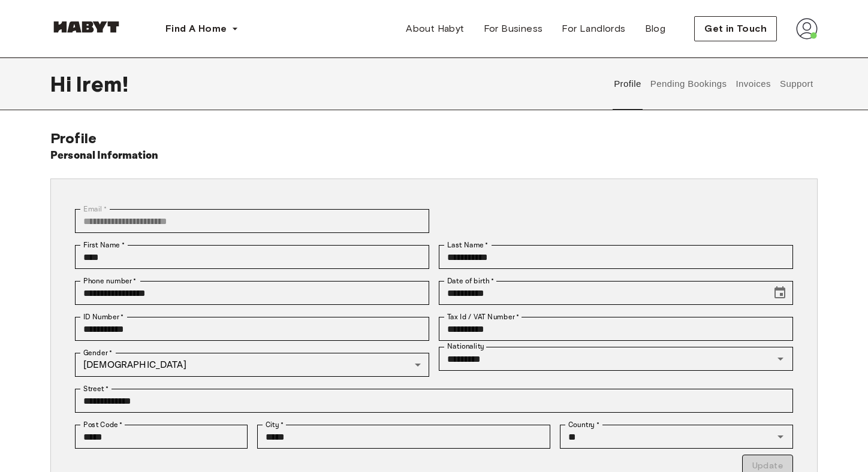 The height and width of the screenshot is (472, 868). What do you see at coordinates (714, 84) in the screenshot?
I see `div: user profile tabs` at bounding box center [714, 84].